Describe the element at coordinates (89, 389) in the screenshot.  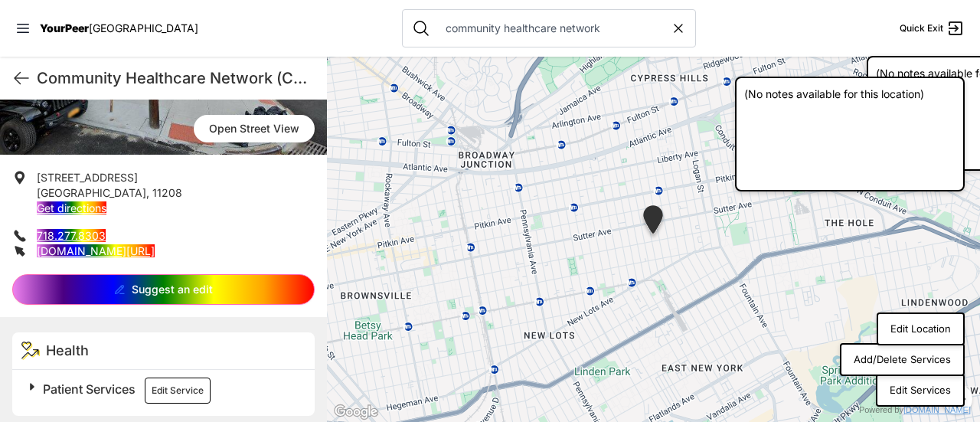
I see `span: Patient Services` at that location.